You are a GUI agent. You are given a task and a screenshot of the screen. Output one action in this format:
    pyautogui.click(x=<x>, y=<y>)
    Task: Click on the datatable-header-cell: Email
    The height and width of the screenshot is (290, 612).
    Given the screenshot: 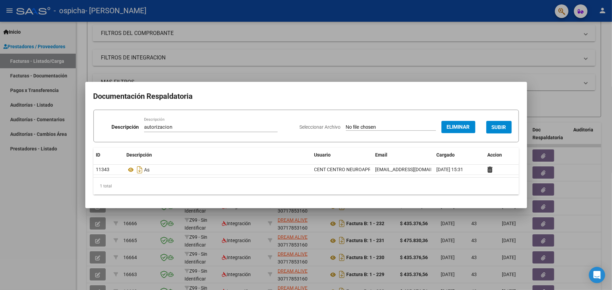 What is the action you would take?
    pyautogui.click(x=403, y=155)
    